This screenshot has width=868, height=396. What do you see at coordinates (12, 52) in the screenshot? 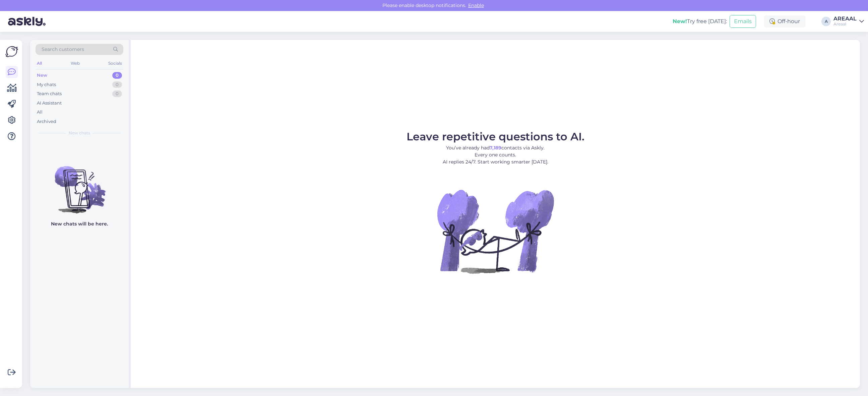
I see `img: Askly Logo` at bounding box center [12, 52].